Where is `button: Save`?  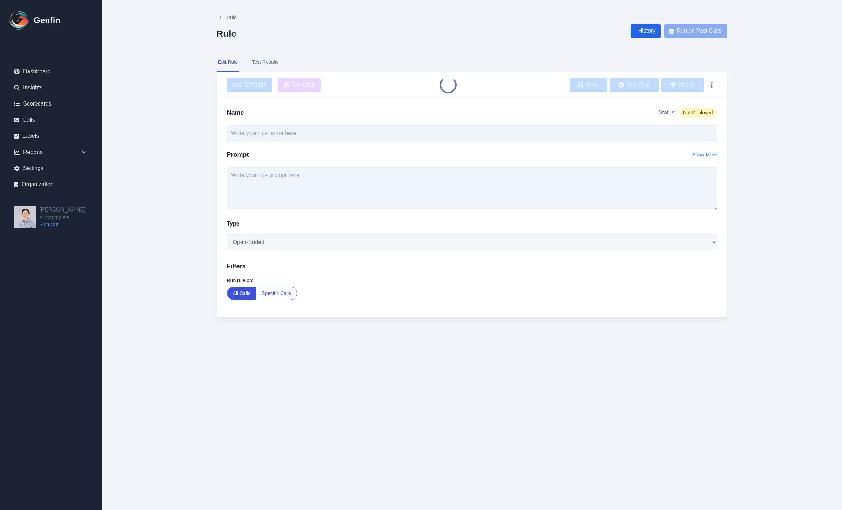
button: Save is located at coordinates (589, 85).